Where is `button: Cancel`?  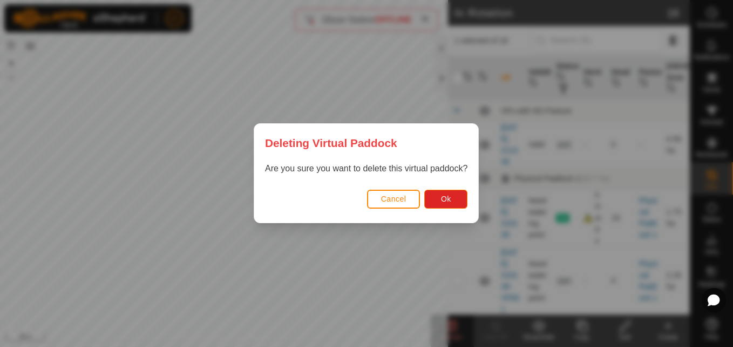
button: Cancel is located at coordinates (394, 199).